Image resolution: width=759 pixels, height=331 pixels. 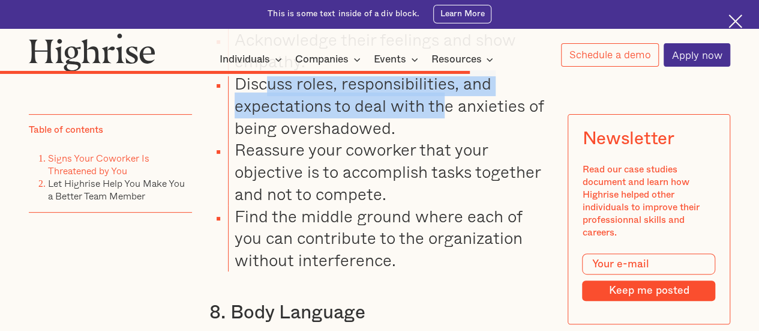 What do you see at coordinates (649, 264) in the screenshot?
I see `input: Your e-mail` at bounding box center [649, 264].